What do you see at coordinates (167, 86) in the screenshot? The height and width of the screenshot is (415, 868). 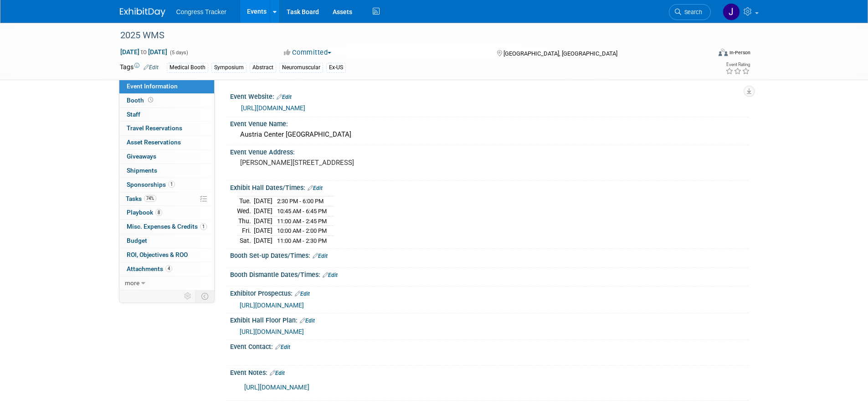 I see `a: Event Information` at bounding box center [167, 86].